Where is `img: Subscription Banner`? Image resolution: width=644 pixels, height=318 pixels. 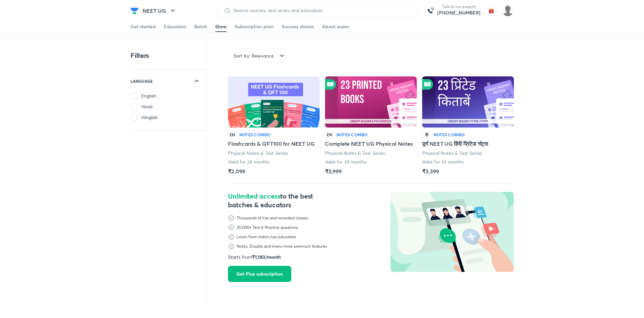 img: Subscription Banner is located at coordinates (452, 232).